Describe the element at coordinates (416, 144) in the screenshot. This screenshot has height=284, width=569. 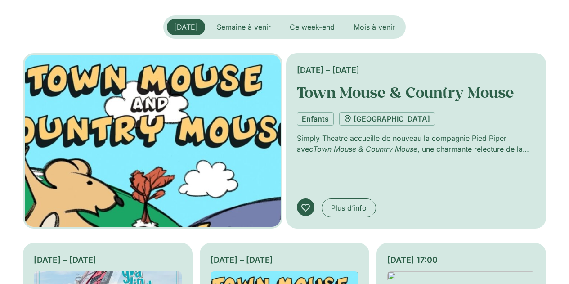
I see `p: Simply Theatre accueille de nouveau la compagnie Pied Piper avec , une charmante relecture de la ...` at that location.